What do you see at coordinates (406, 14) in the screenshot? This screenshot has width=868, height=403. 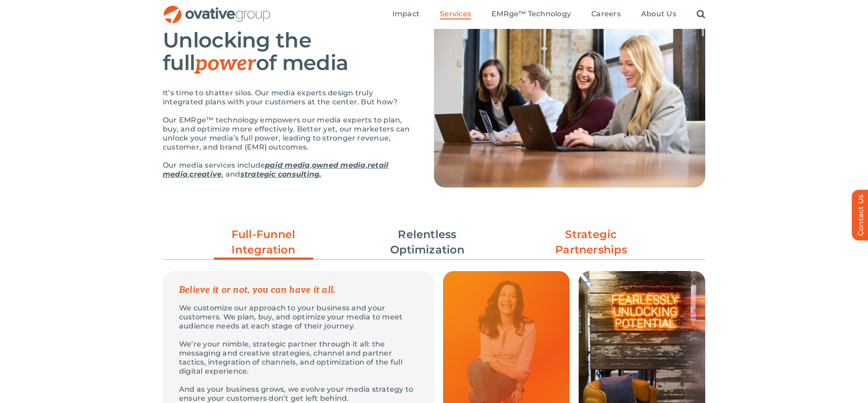 I see `span: Impact` at bounding box center [406, 14].